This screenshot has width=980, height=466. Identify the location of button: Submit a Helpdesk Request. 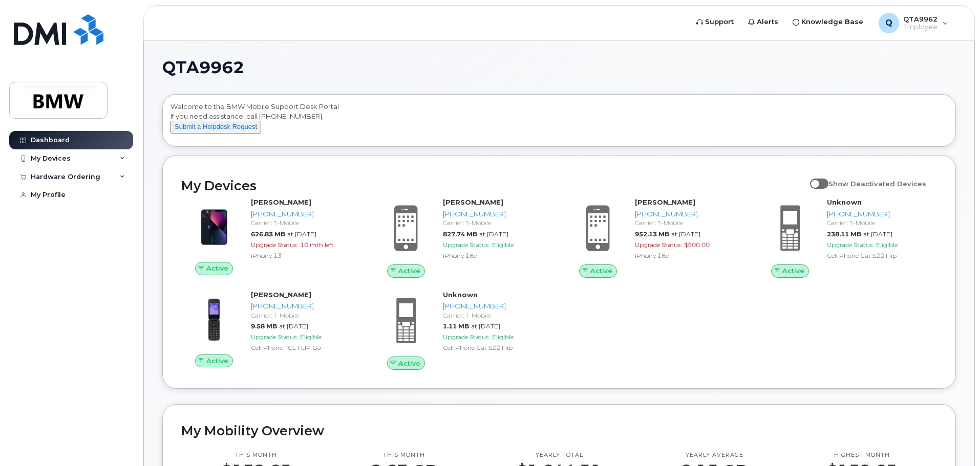
(216, 127).